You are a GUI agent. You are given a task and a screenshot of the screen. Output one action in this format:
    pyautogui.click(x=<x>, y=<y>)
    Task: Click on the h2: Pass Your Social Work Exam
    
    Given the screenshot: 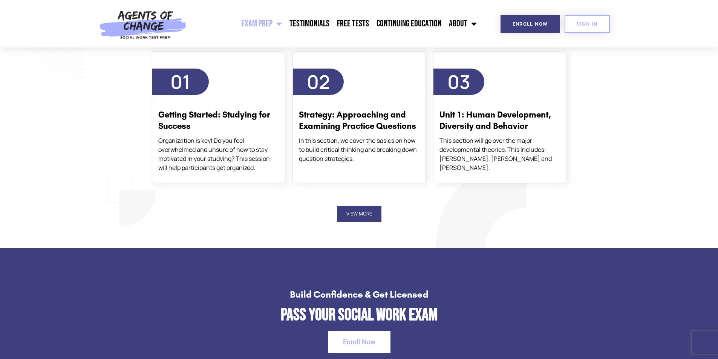 What is the action you would take?
    pyautogui.click(x=359, y=315)
    